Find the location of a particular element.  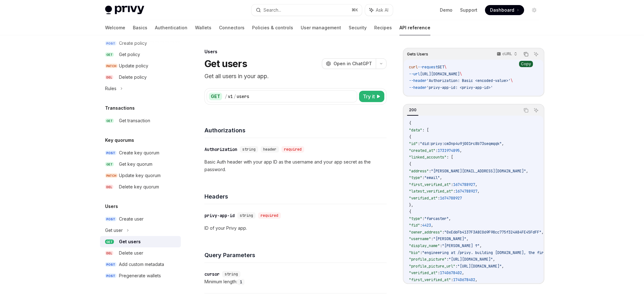

span: "latest_verified_at" is located at coordinates (431, 192).